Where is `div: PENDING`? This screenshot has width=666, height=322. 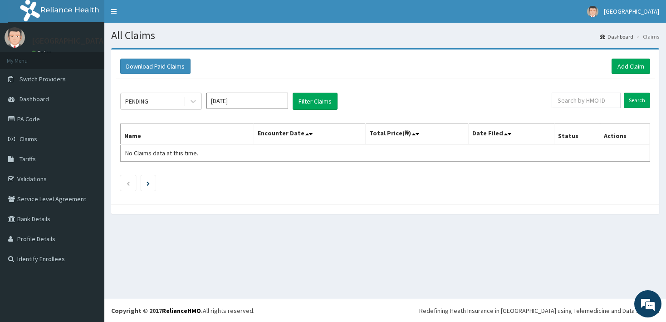 div: PENDING is located at coordinates (136, 101).